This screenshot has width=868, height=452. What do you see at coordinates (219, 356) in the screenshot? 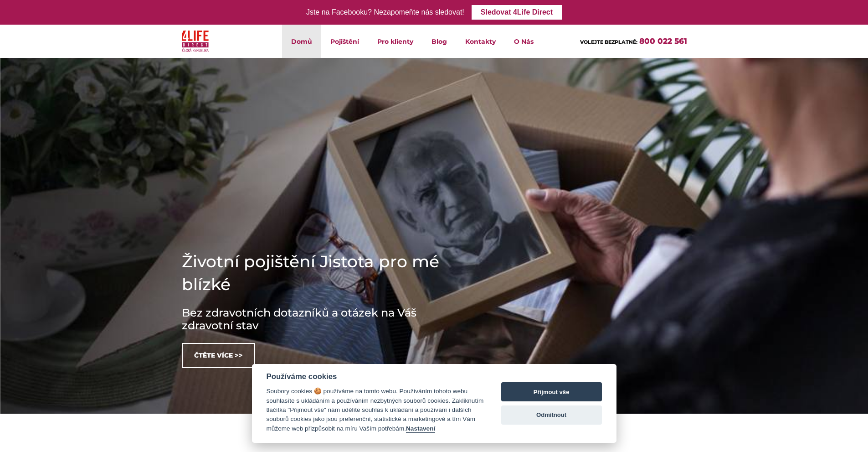
I see `a: Čtěte více >>` at bounding box center [219, 356].